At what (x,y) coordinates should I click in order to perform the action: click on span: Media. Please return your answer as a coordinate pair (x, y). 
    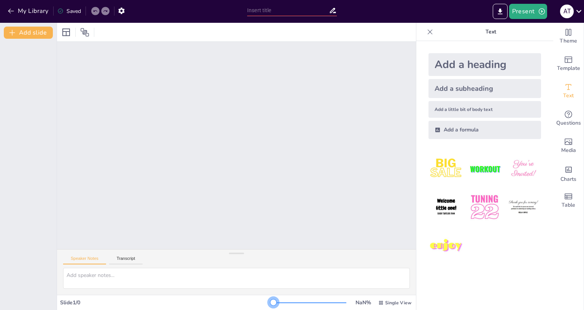
    Looking at the image, I should click on (569, 151).